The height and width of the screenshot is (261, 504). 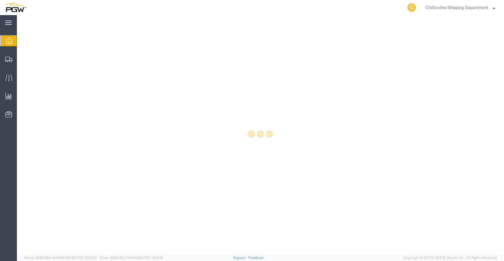 I want to click on span: Client: 2025.18.0-7346316, so click(x=131, y=258).